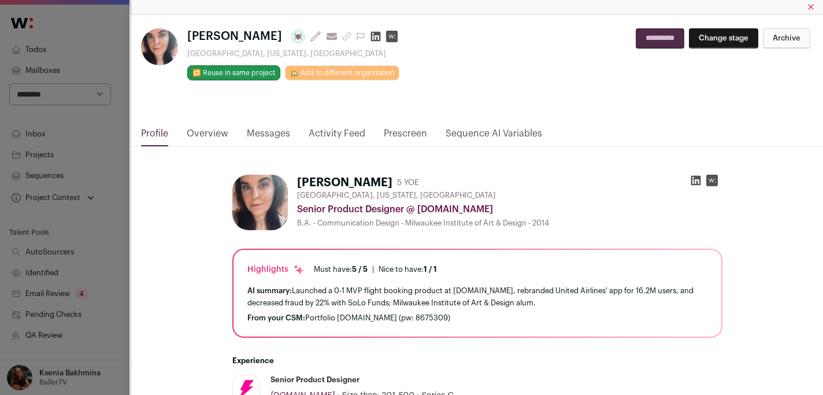  I want to click on a: Activity Feed, so click(337, 136).